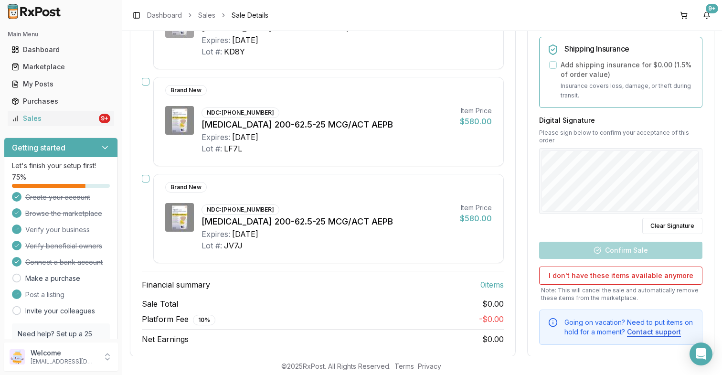 The image size is (722, 375). I want to click on button: Purchases, so click(61, 101).